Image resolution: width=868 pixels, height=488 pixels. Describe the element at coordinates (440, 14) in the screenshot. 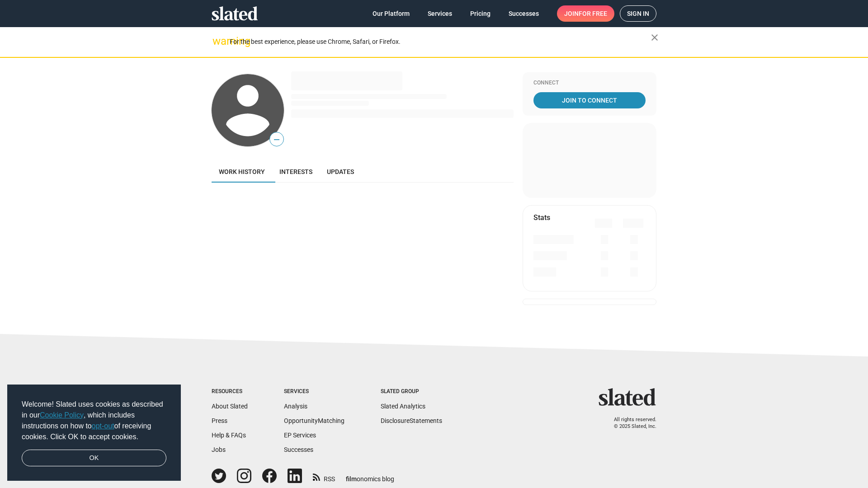

I see `span: Services` at that location.